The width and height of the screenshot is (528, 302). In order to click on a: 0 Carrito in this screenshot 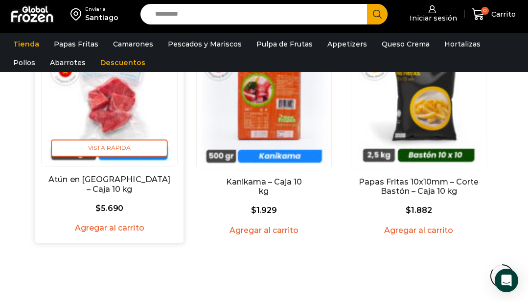, I will do `click(493, 14)`.